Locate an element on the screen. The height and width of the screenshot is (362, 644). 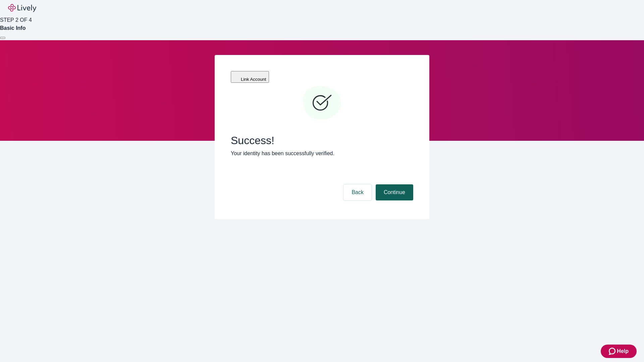
svg: Zendesk support icon is located at coordinates (613, 351).